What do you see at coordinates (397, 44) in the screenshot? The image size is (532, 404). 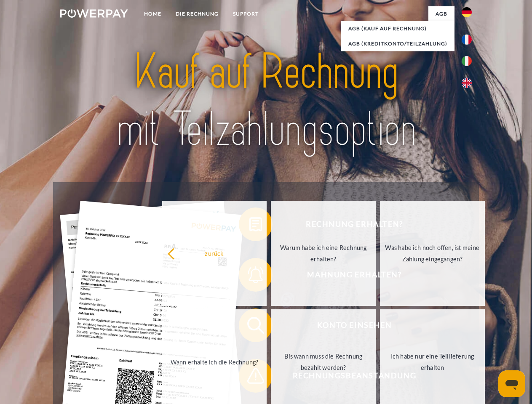 I see `a: AGB (Kreditkonto/Teilzahlung)` at bounding box center [397, 44].